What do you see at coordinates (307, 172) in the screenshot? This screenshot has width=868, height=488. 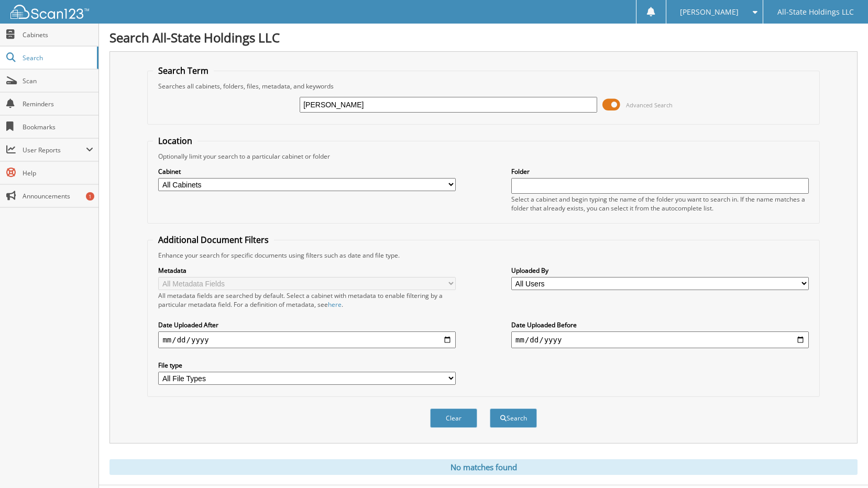 I see `label: Cabinet` at bounding box center [307, 172].